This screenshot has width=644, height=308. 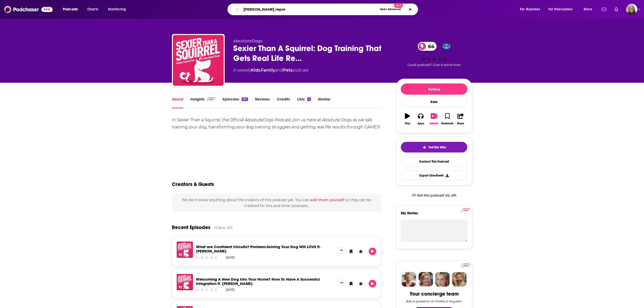 What do you see at coordinates (425, 147) in the screenshot?
I see `img: tell me why sparkle` at bounding box center [425, 147].